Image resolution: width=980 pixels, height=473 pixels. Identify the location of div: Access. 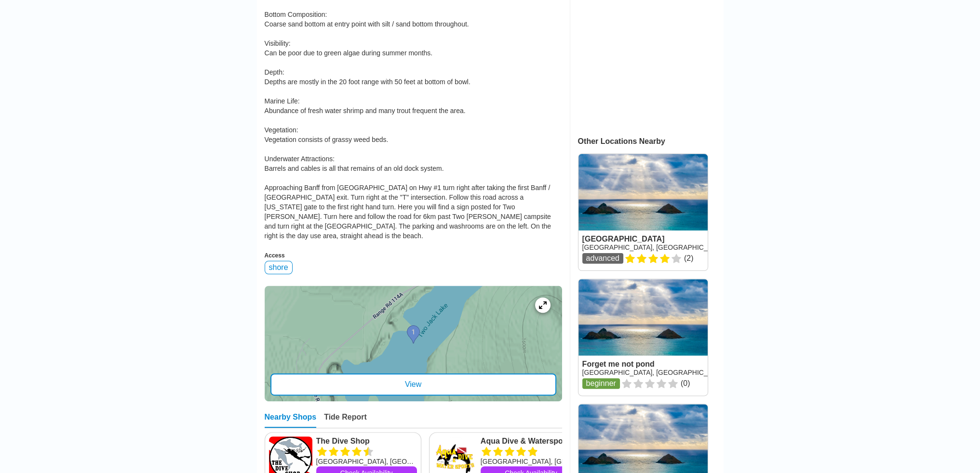
(413, 256).